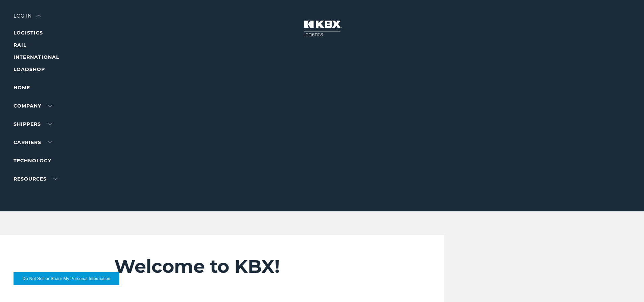  I want to click on a: LOGISTICS, so click(28, 33).